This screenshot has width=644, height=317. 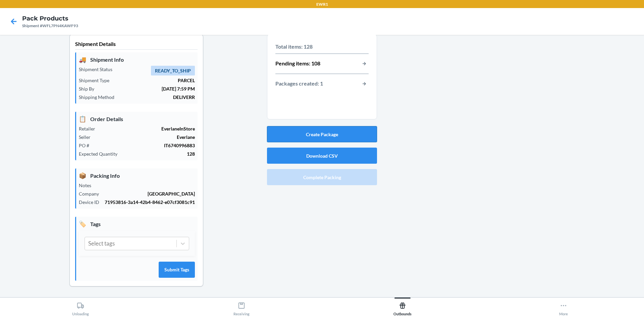 I want to click on p: Notes, so click(x=87, y=185).